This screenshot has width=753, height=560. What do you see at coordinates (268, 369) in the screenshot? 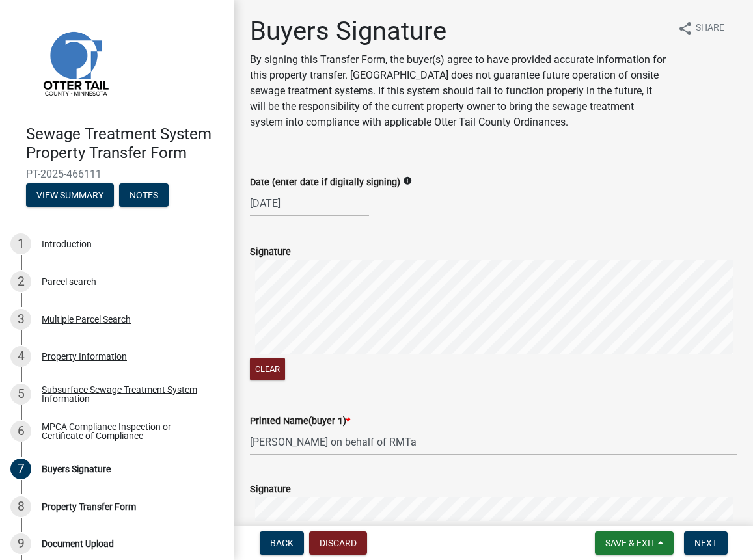
I see `button: Clear` at bounding box center [268, 369].